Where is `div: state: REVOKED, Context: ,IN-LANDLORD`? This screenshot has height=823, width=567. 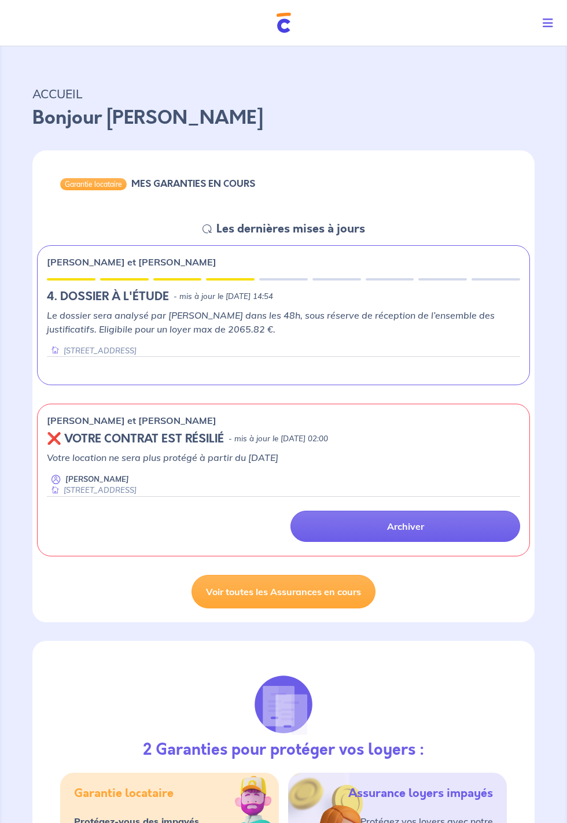
div: state: REVOKED, Context: ,IN-LANDLORD is located at coordinates (283, 439).